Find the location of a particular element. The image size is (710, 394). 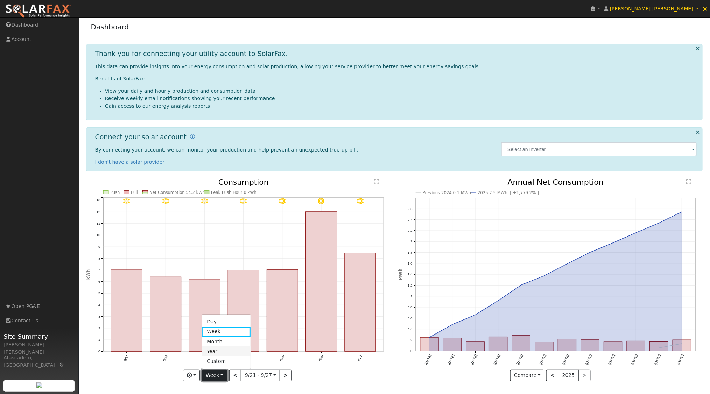

text: 9/26 is located at coordinates (321, 358).